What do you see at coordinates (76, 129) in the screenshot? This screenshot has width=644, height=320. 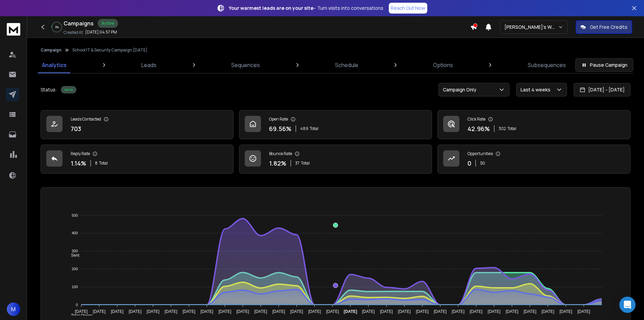 I see `p: 703` at bounding box center [76, 129].